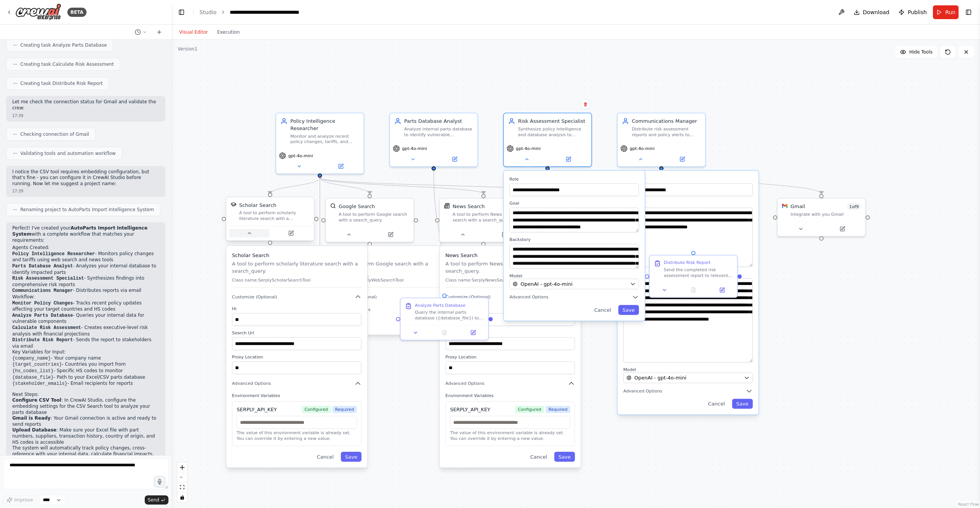  I want to click on div: Parts Database Analyst, so click(438, 121).